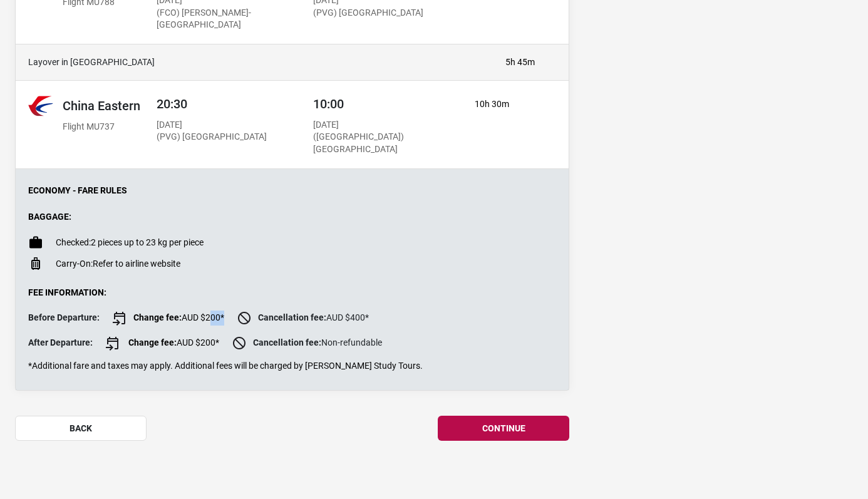  I want to click on p: Economy - Fare Rules, so click(292, 190).